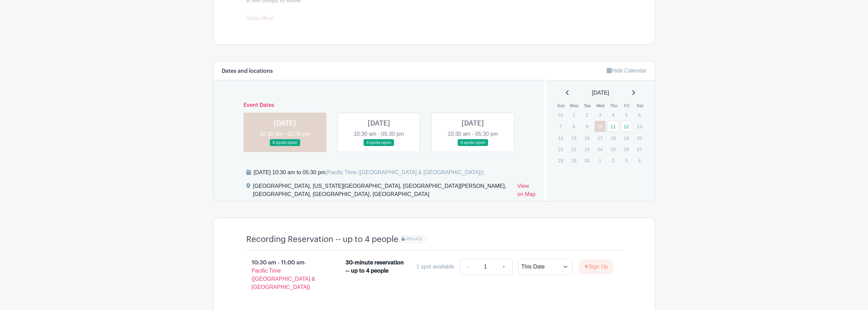 The width and height of the screenshot is (868, 310). What do you see at coordinates (596, 267) in the screenshot?
I see `button: Sign Up` at bounding box center [596, 267].